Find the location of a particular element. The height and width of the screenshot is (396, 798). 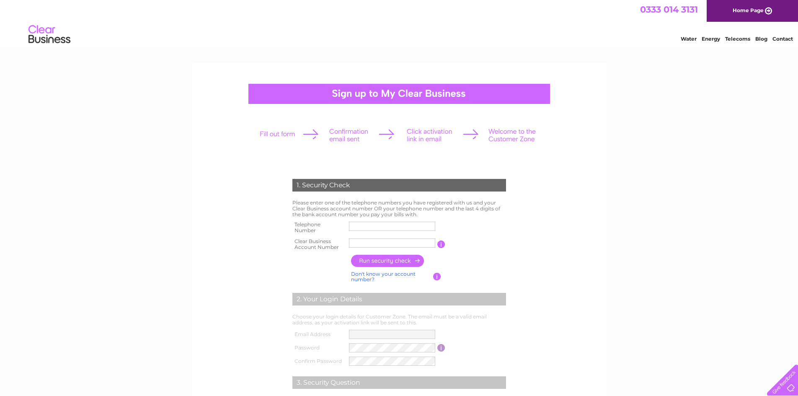

span: 0333 014 3131 is located at coordinates (669, 9).